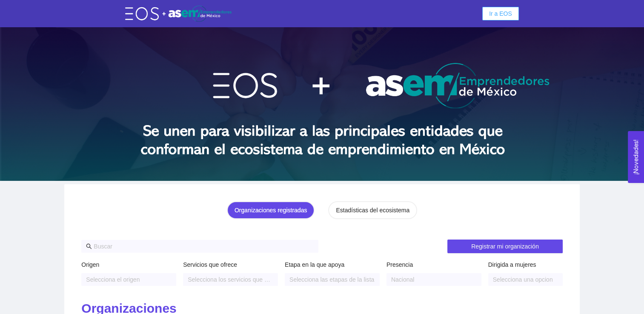 This screenshot has height=314, width=644. What do you see at coordinates (203, 246) in the screenshot?
I see `input: Buscar` at bounding box center [203, 246].